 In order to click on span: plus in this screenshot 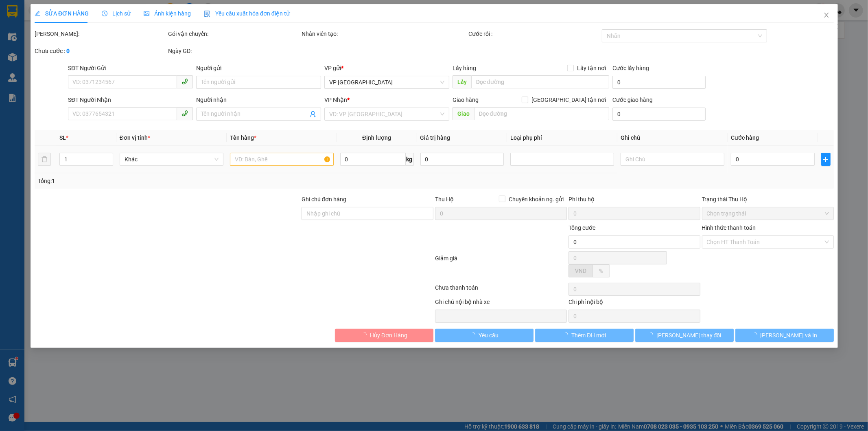, I will do `click(825, 159)`.